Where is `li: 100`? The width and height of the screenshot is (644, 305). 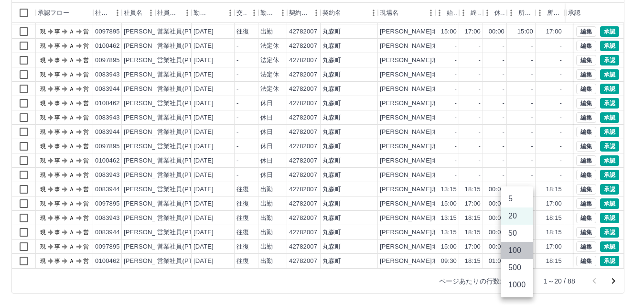 li: 100 is located at coordinates (517, 251).